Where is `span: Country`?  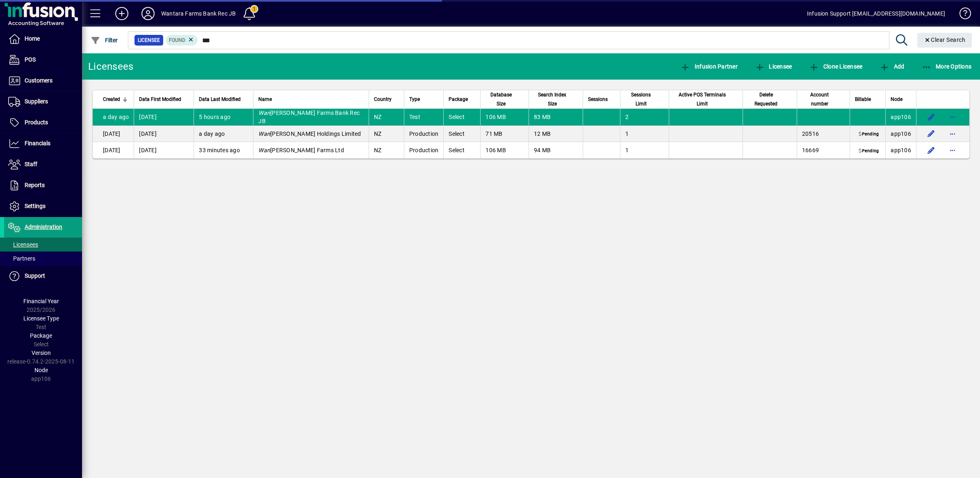
span: Country is located at coordinates (383, 99).